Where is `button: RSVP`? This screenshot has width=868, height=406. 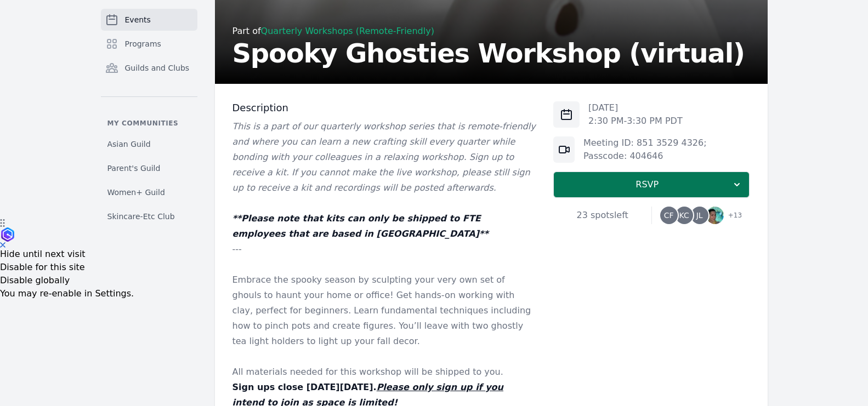
button: RSVP is located at coordinates (652, 185).